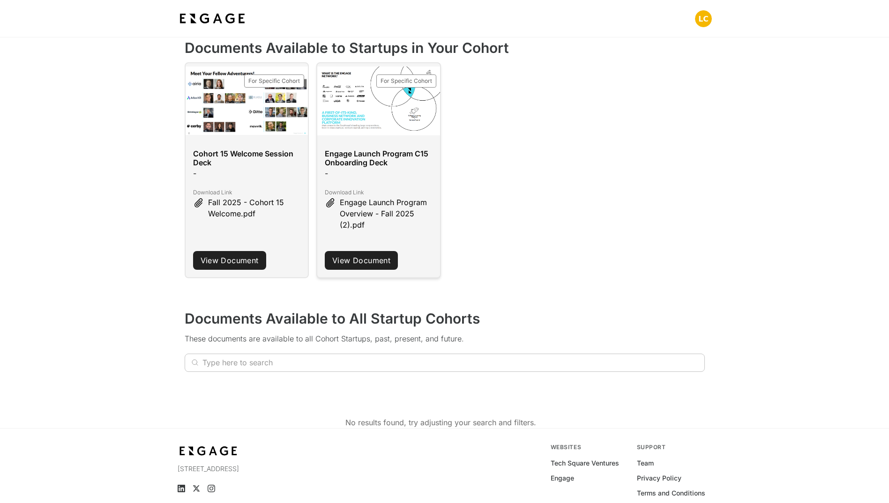 The image size is (889, 503). Describe the element at coordinates (379, 158) in the screenshot. I see `h3: Engage Launch Program C15 Onboarding Deck` at that location.